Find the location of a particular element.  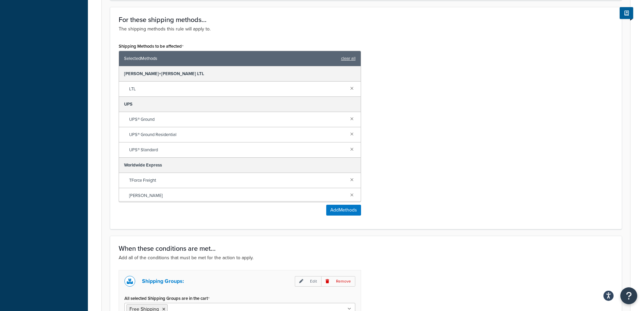

p: The shipping methods this rule will apply to. is located at coordinates (365, 29).